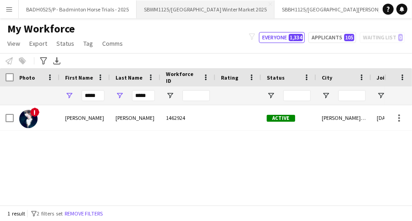 The height and width of the screenshot is (221, 412). Describe the element at coordinates (352, 96) in the screenshot. I see `input: City Filter Input` at that location.